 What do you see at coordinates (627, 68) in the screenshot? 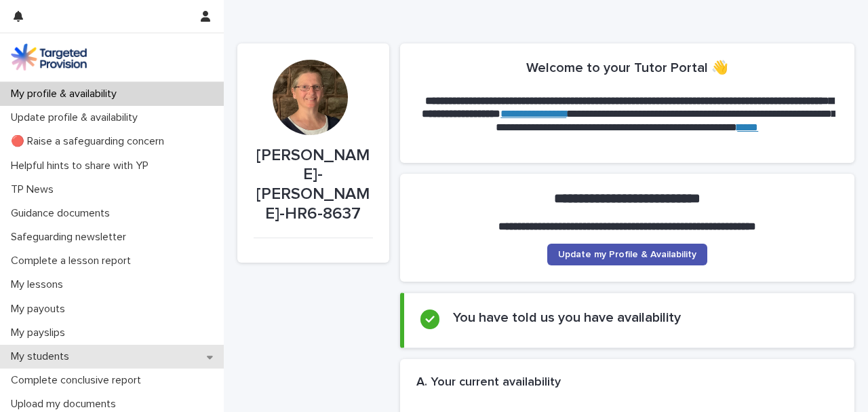
I see `h2: Welcome to your Tutor Portal 👋` at bounding box center [627, 68].